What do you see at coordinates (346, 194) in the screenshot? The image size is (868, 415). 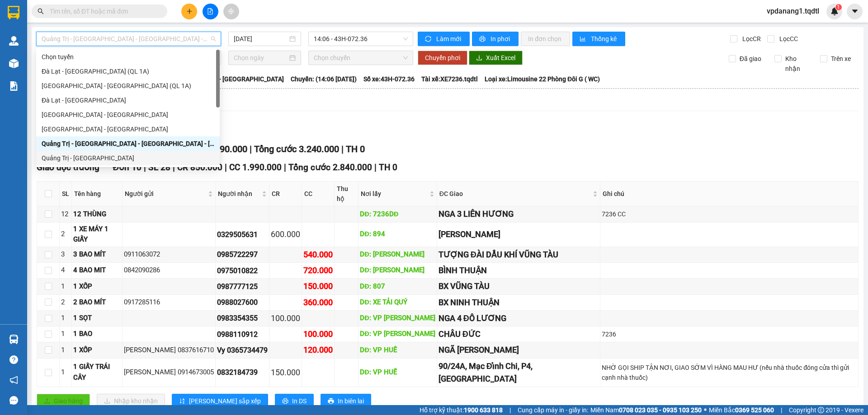 I see `th: Thu hộ` at bounding box center [346, 194].